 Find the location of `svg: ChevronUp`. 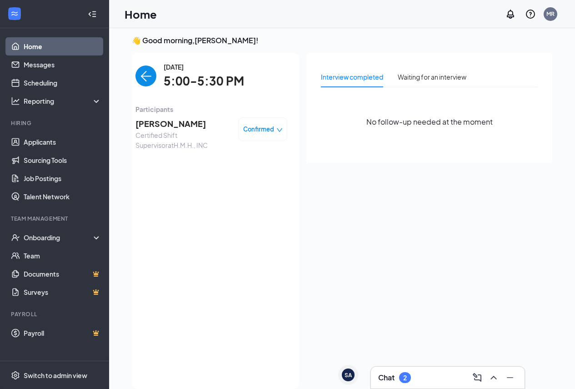

svg: ChevronUp is located at coordinates (494, 377).